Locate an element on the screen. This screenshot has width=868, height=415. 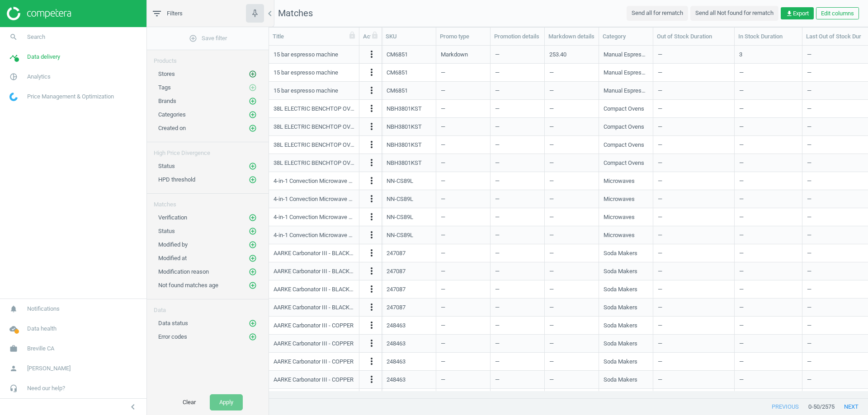
span: Status is located at coordinates (167, 166).